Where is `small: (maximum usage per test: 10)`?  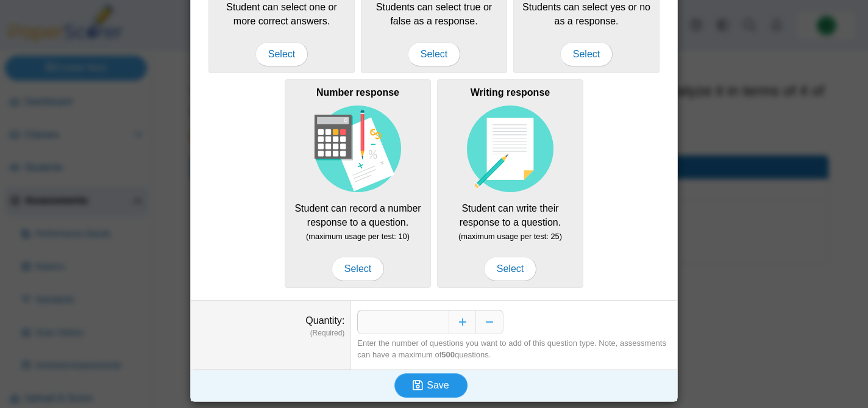
small: (maximum usage per test: 10) is located at coordinates (358, 236).